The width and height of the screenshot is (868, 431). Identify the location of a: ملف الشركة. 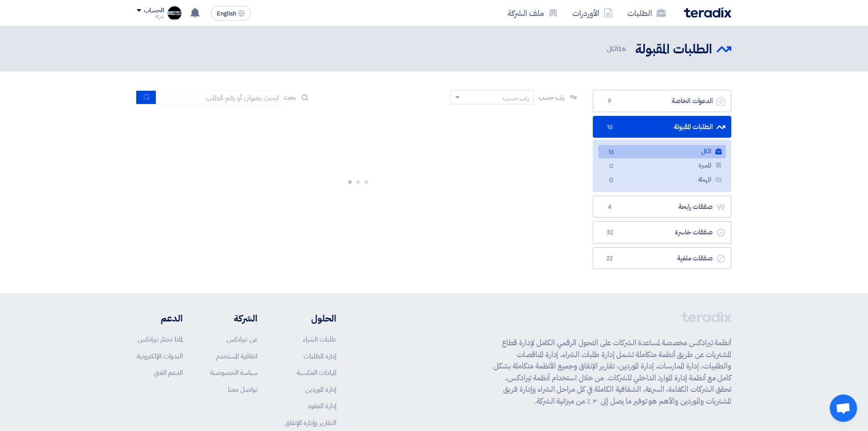
(532, 13).